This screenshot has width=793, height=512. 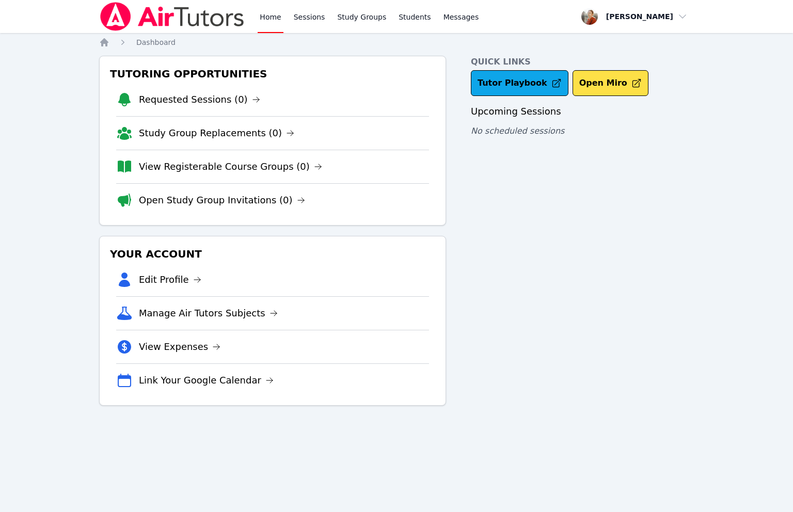 What do you see at coordinates (208, 313) in the screenshot?
I see `a: Manage Air Tutors Subjects` at bounding box center [208, 313].